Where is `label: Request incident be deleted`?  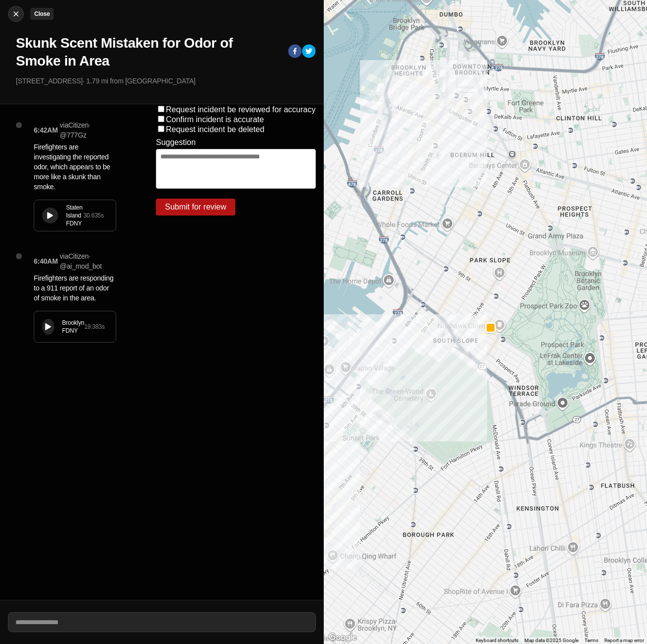
label: Request incident be deleted is located at coordinates (215, 129).